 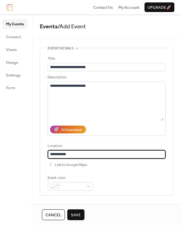 What do you see at coordinates (129, 8) in the screenshot?
I see `span: My Account` at bounding box center [129, 8].